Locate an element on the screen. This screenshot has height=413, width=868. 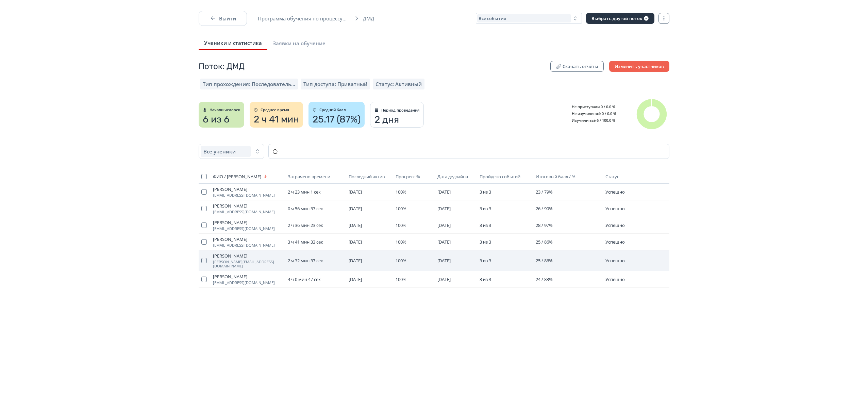
button: Скачать отчёты is located at coordinates (577, 66).